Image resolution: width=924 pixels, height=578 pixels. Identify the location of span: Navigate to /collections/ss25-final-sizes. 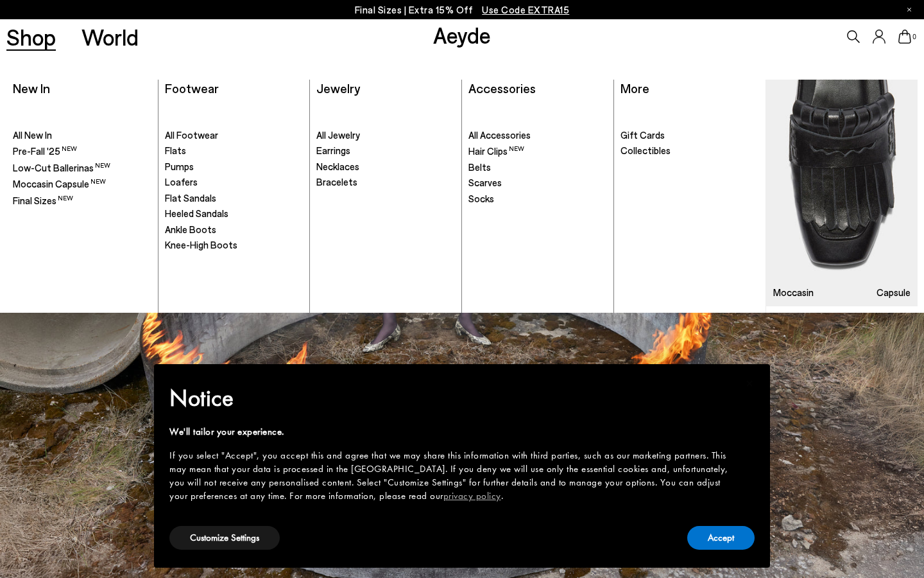
(526, 10).